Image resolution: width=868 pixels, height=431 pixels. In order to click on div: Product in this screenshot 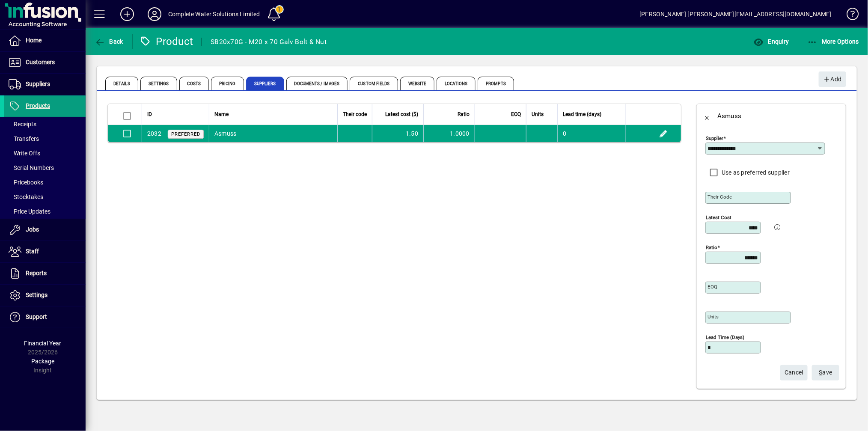, I will do `click(166, 41)`.